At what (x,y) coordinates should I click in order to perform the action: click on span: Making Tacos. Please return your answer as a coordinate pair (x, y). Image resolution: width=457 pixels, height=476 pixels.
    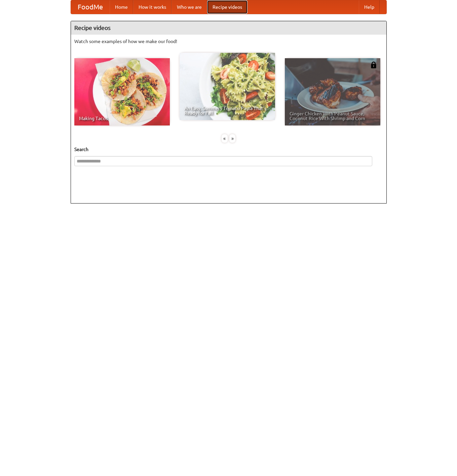
    Looking at the image, I should click on (122, 118).